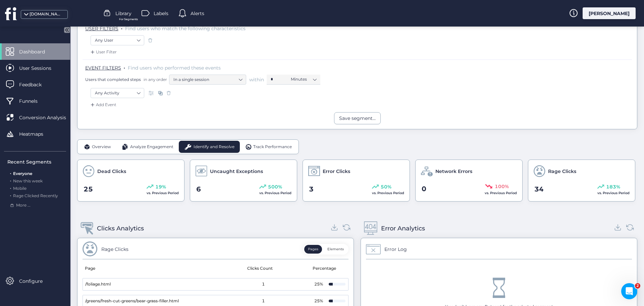 This screenshot has height=306, width=644. What do you see at coordinates (260, 269) in the screenshot?
I see `mat-header-cell: Clicks Count` at bounding box center [260, 269].